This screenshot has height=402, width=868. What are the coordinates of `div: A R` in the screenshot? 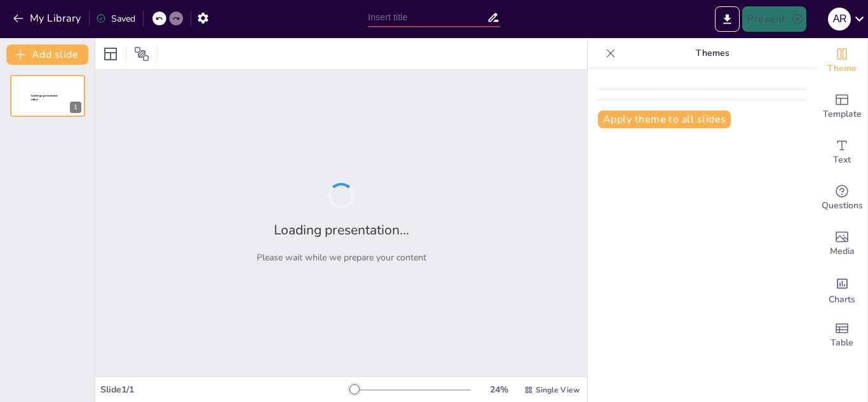 It's located at (839, 19).